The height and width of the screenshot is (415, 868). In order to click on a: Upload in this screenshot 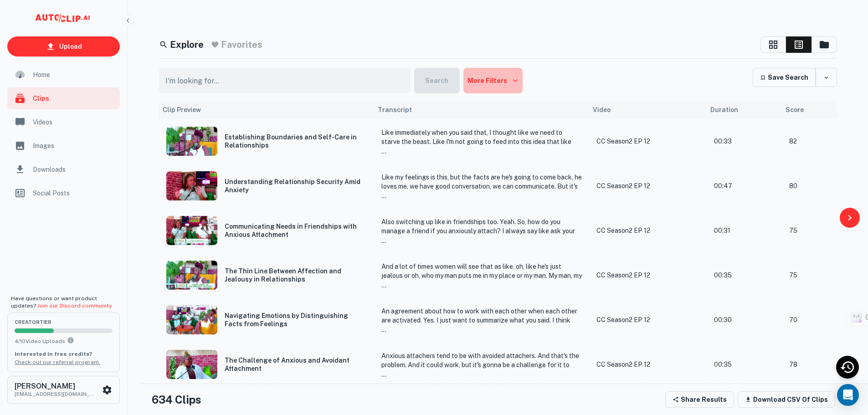, I will do `click(63, 46)`.